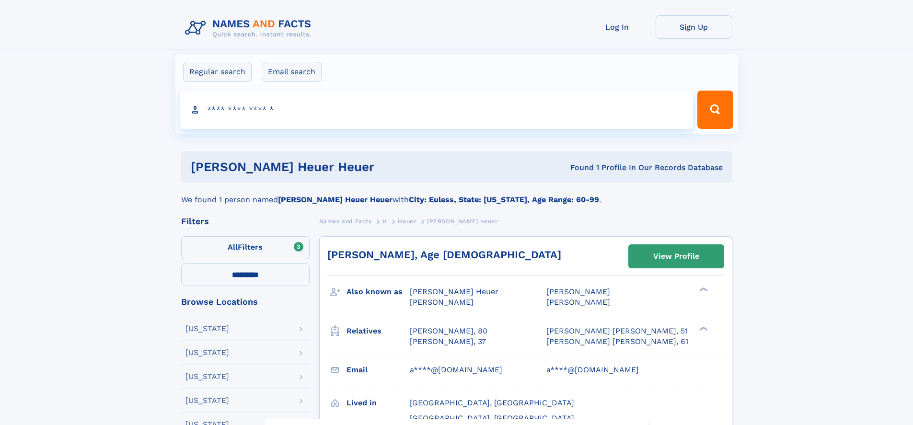  I want to click on div: We found 1 person named with ., so click(457, 194).